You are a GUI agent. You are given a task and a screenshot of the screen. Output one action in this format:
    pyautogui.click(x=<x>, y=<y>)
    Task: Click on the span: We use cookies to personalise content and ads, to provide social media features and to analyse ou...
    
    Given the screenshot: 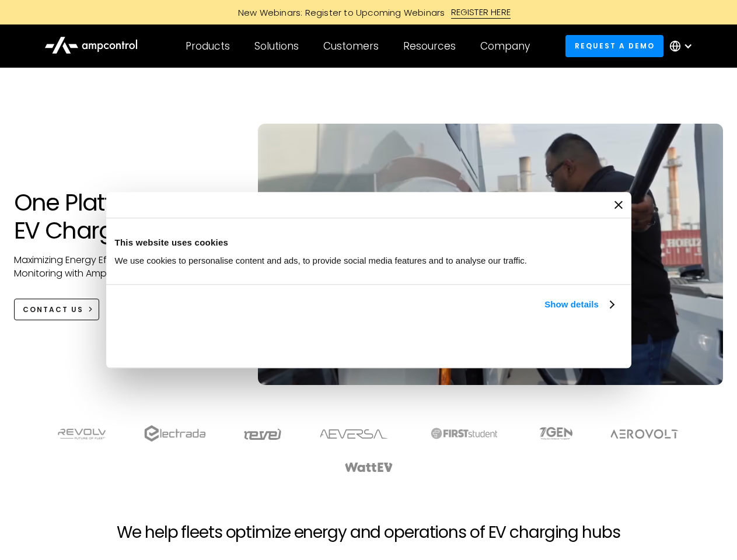 What is the action you would take?
    pyautogui.click(x=321, y=260)
    